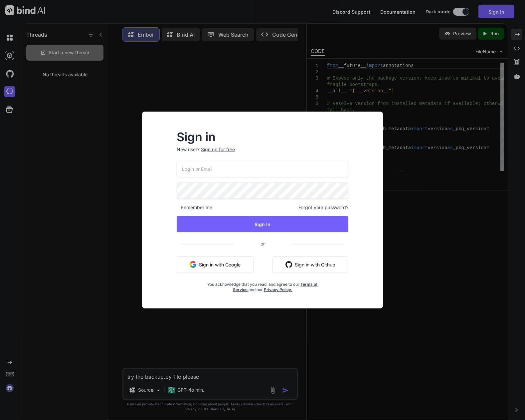 Image resolution: width=525 pixels, height=420 pixels. Describe the element at coordinates (323, 208) in the screenshot. I see `span: Forgot your password?` at that location.